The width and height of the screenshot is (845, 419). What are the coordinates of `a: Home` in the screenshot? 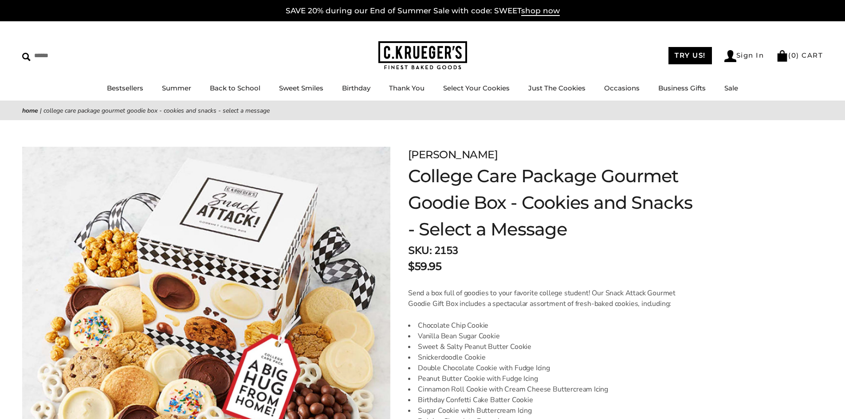 It's located at (30, 110).